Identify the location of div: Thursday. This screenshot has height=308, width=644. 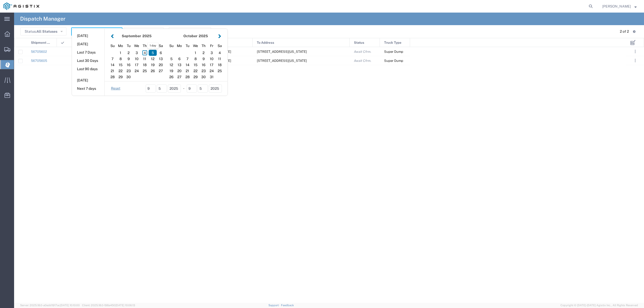
(145, 46).